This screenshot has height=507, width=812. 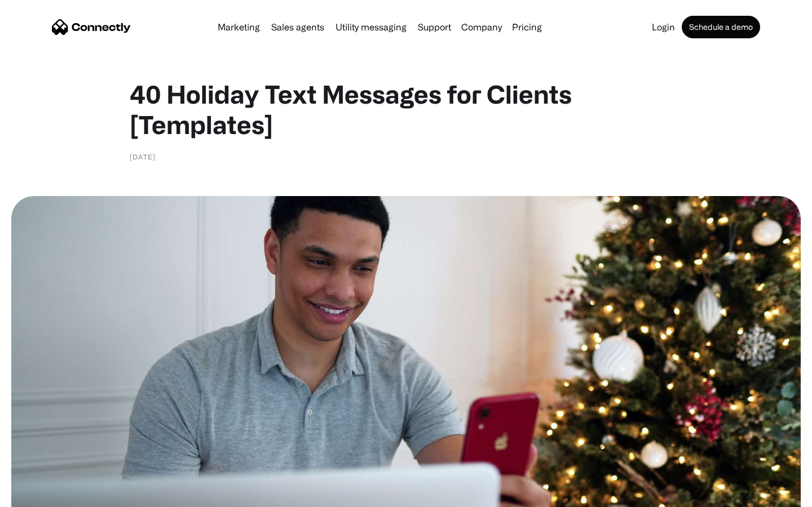 What do you see at coordinates (721, 27) in the screenshot?
I see `a: Schedule a demo` at bounding box center [721, 27].